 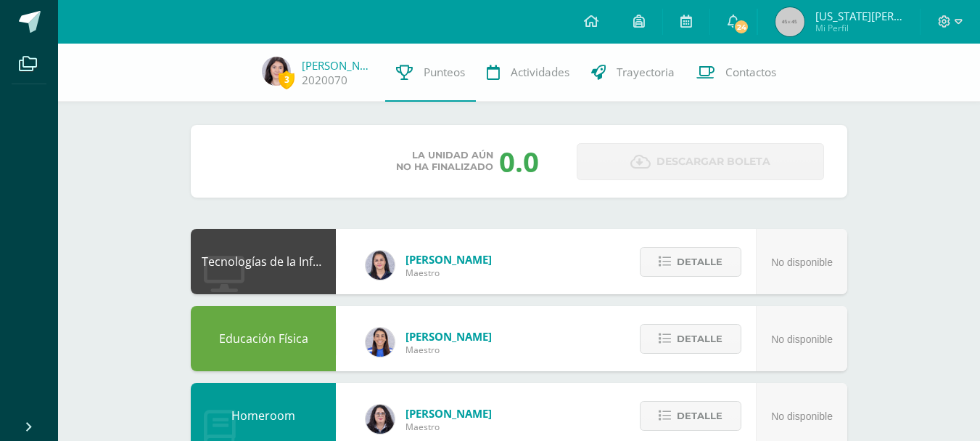 What do you see at coordinates (444, 161) in the screenshot?
I see `span: La unidad aún no ha finalizado` at bounding box center [444, 161].